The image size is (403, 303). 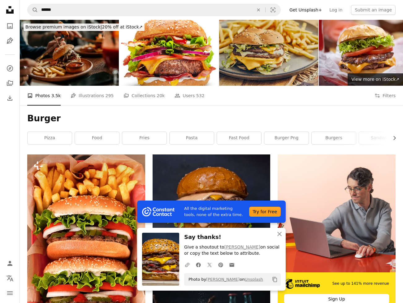 I want to click on a: All the digital marketing tools, none of the extra time.Try for Free, so click(x=212, y=212).